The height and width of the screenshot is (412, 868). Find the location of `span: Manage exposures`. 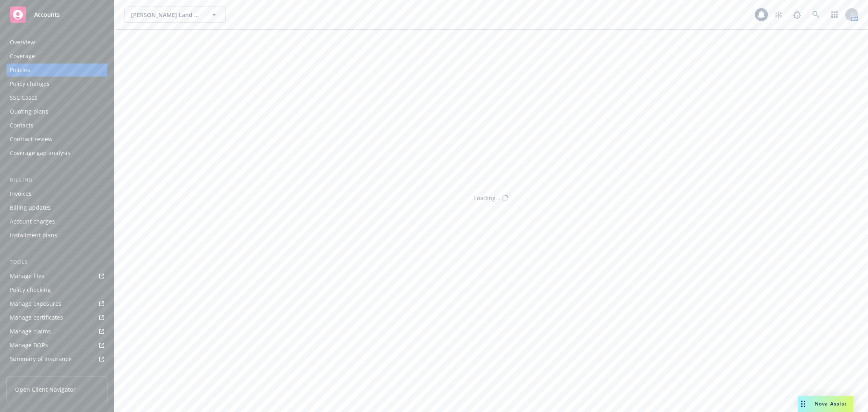

span: Manage exposures is located at coordinates (57, 303).